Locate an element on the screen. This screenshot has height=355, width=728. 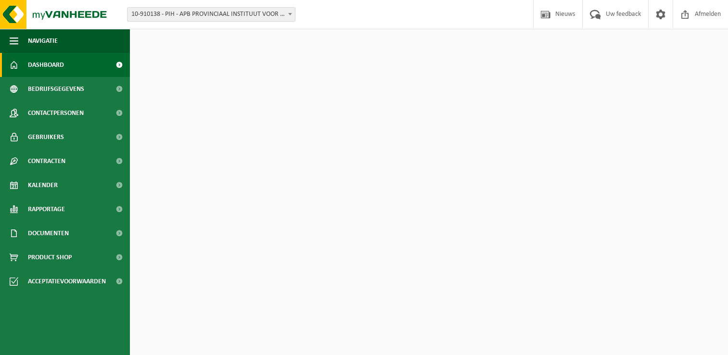
span: Documenten is located at coordinates (48, 233).